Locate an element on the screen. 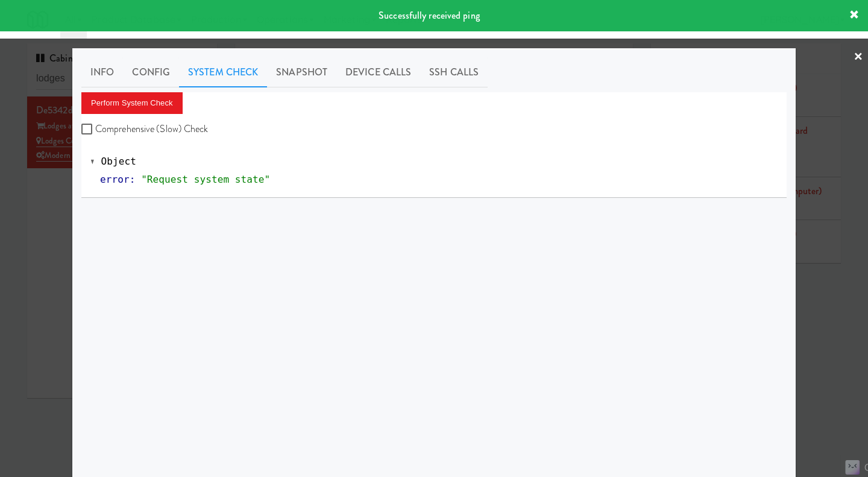 This screenshot has width=868, height=477. span: Object is located at coordinates (119, 161).